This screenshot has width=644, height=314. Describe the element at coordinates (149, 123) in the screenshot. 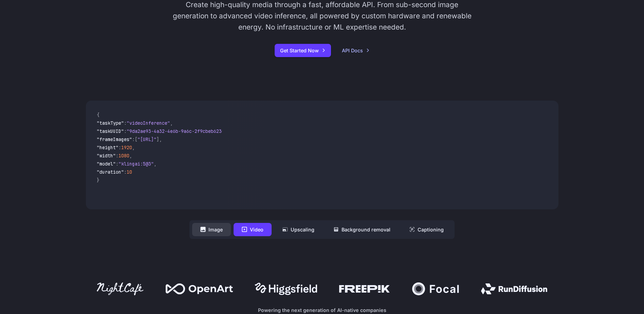

I see `span: "videoInference"` at that location.